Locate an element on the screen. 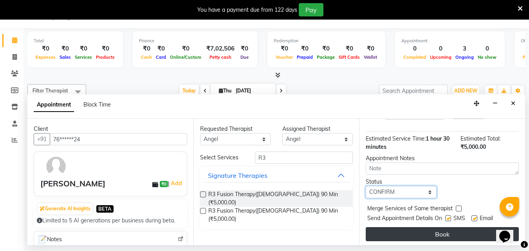 The height and width of the screenshot is (251, 529). div: Assigned Therapist is located at coordinates (317, 129).